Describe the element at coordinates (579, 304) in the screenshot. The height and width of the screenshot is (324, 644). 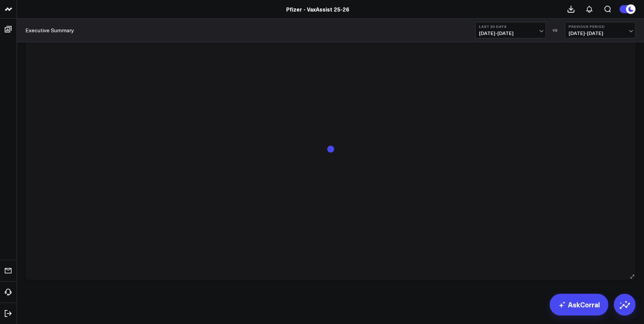
I see `a: AskCorral` at that location.